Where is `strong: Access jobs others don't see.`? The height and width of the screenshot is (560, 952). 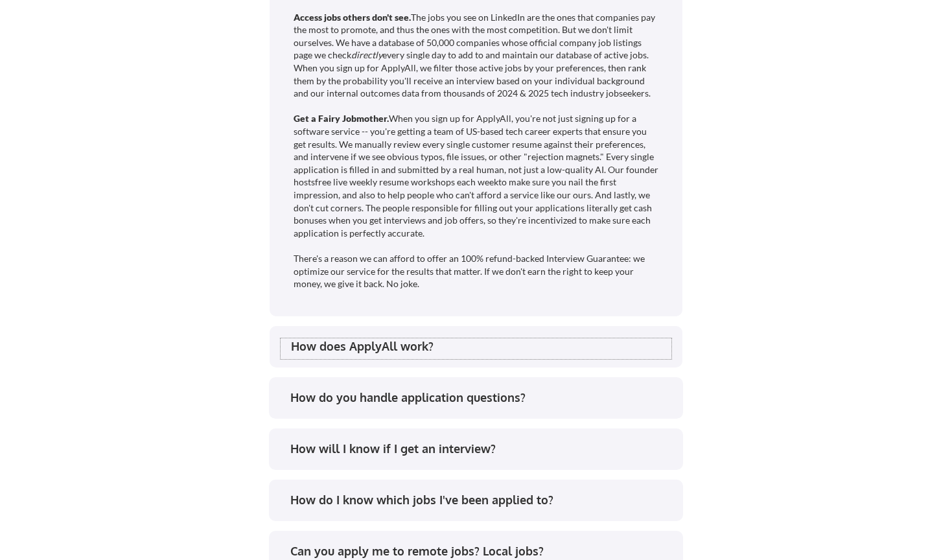
strong: Access jobs others don't see. is located at coordinates (352, 17).